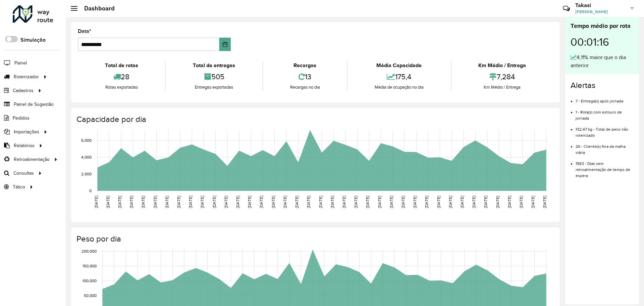 The image size is (644, 306). Describe the element at coordinates (85, 31) in the screenshot. I see `label: Data` at that location.